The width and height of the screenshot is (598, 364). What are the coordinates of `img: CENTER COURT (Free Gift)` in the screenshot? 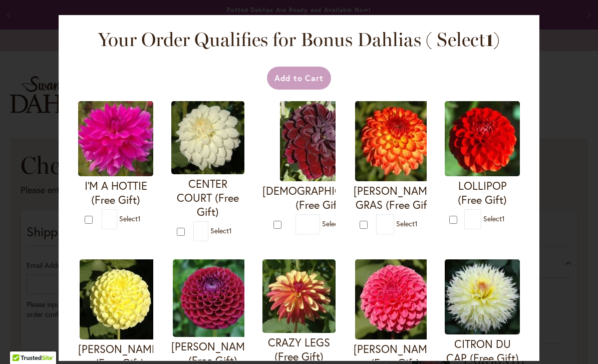 It's located at (208, 138).